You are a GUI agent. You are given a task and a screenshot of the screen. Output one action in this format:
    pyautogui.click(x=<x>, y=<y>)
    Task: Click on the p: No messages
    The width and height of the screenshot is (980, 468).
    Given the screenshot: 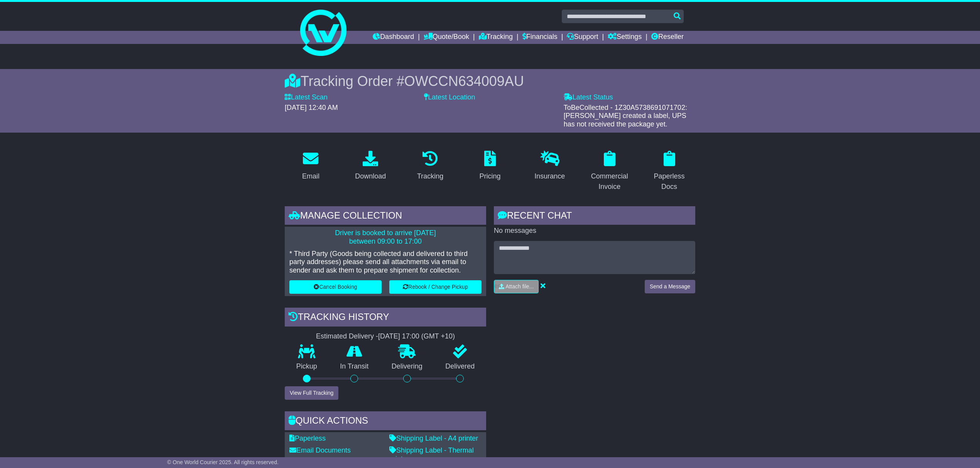 What is the action you would take?
    pyautogui.click(x=595, y=231)
    